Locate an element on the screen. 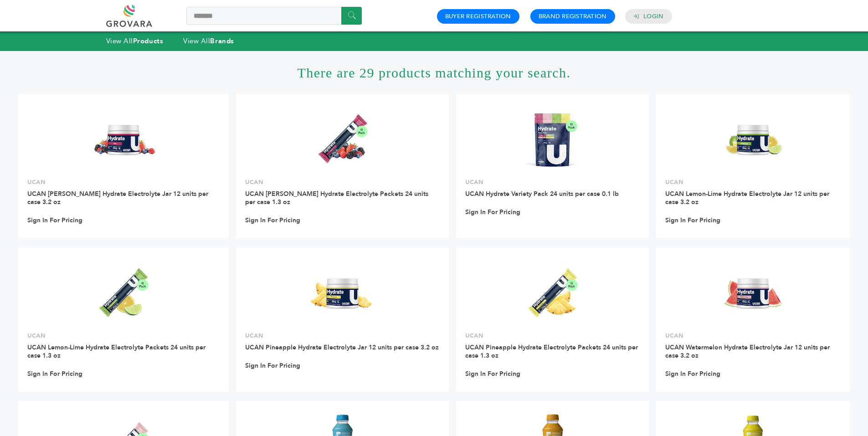 The width and height of the screenshot is (868, 436). img: UCAN Hydrate Variety Pack 24 units per case 0.1 lb is located at coordinates (552, 139).